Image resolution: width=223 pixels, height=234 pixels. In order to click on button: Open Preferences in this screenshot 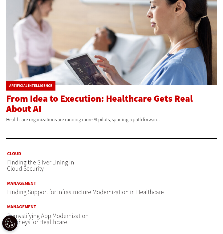, I will do `click(10, 223)`.